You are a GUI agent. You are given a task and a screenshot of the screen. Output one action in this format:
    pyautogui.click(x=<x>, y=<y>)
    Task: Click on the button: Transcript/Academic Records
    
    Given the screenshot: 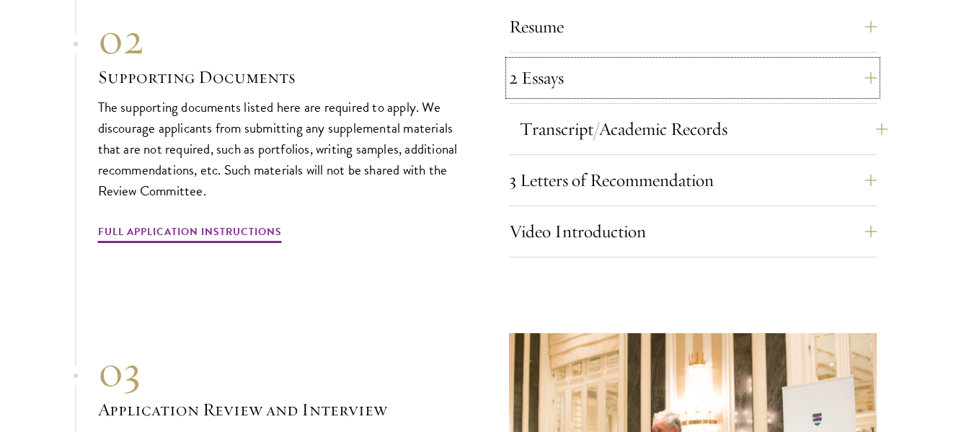 What is the action you would take?
    pyautogui.click(x=704, y=129)
    